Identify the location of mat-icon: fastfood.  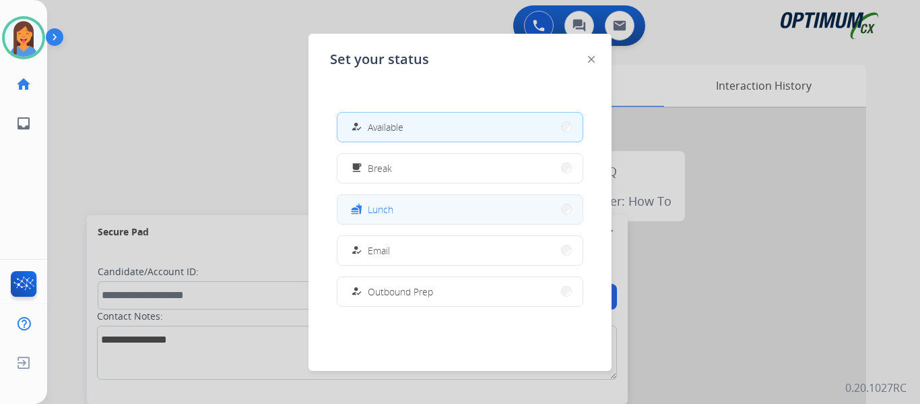
(356, 209).